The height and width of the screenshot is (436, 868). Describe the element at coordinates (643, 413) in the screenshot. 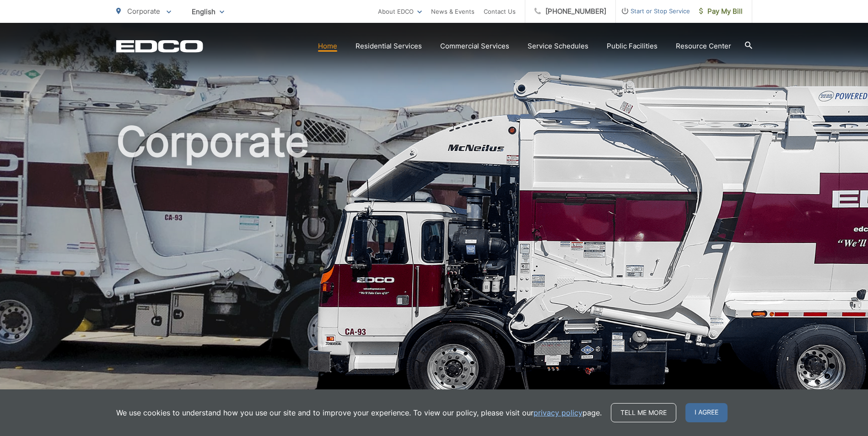

I see `a: Tell me more` at that location.